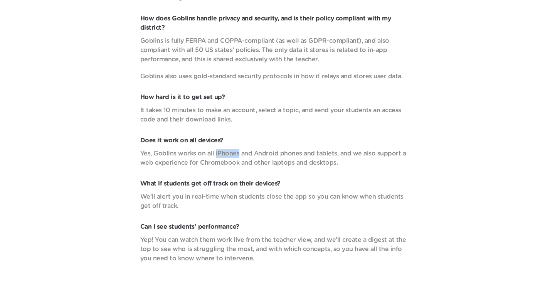 The image size is (550, 292). Describe the element at coordinates (275, 50) in the screenshot. I see `p: Goblins is fully FERPA and COPPA-compliant (as well as GDPR-compliant), and also compliant with a...` at that location.